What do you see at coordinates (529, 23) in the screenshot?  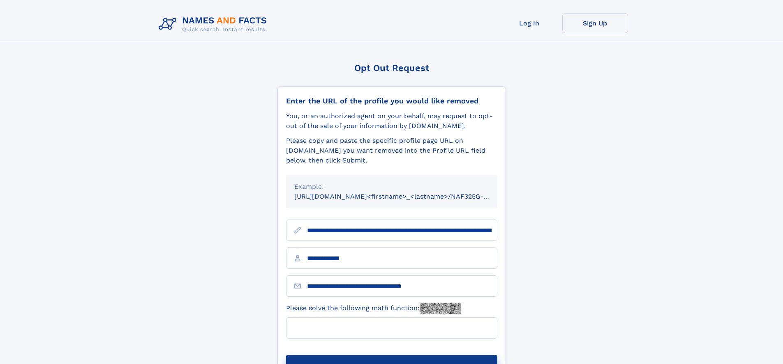 I see `a: Log In` at bounding box center [529, 23].